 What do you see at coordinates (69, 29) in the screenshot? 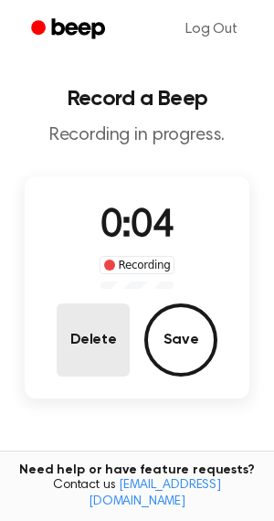
I see `a: Beep` at bounding box center [69, 29].